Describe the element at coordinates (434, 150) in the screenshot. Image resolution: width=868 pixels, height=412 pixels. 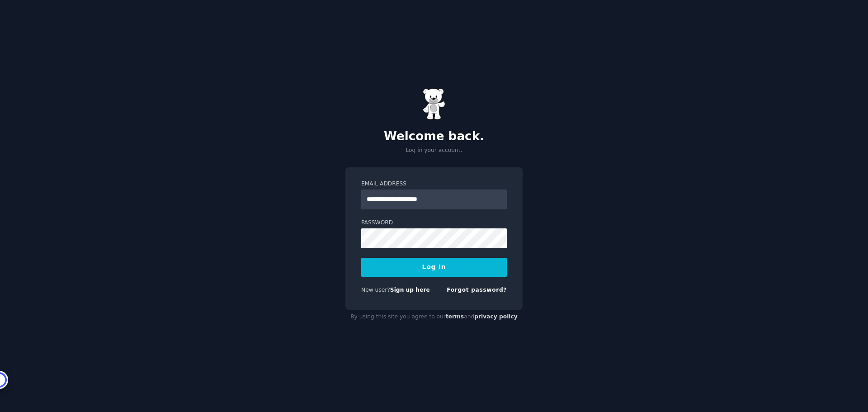
I see `p: Log in your account.` at that location.